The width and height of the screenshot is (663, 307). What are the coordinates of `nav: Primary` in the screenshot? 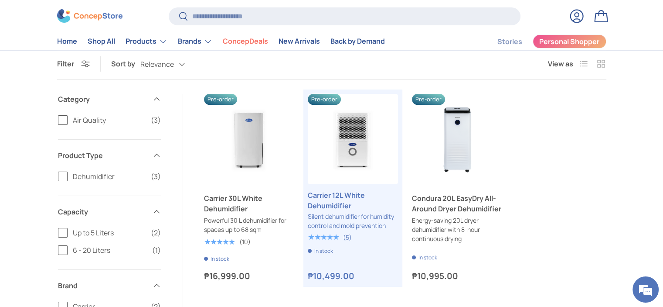 It's located at (221, 41).